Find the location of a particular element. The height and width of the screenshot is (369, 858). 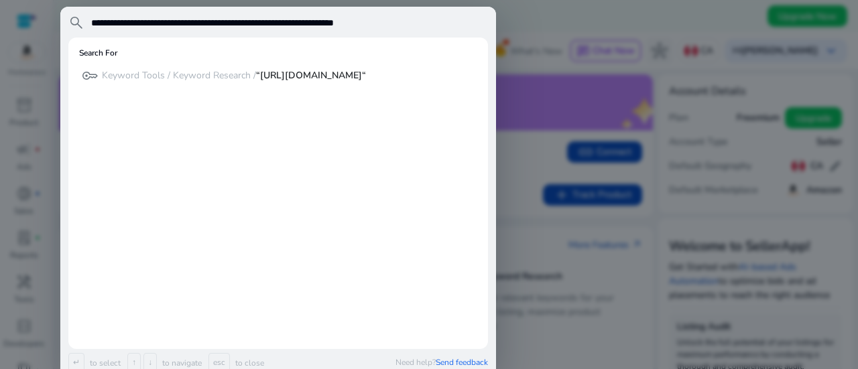

p: Need help? is located at coordinates (442, 363).